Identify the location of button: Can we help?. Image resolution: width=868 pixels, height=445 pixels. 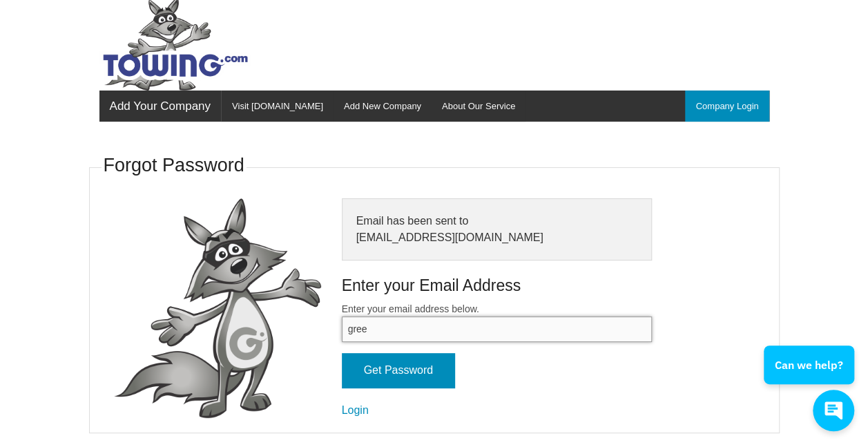
(55, 57).